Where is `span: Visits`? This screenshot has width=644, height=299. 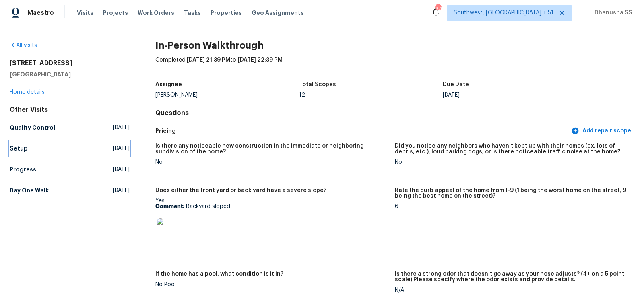
span: Visits is located at coordinates (85, 13).